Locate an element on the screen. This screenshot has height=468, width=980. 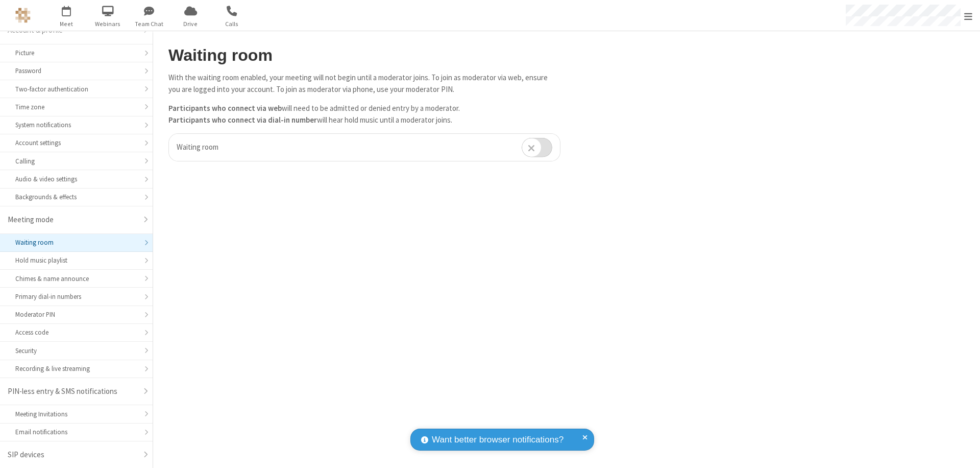
div: Waiting room is located at coordinates (76, 242).